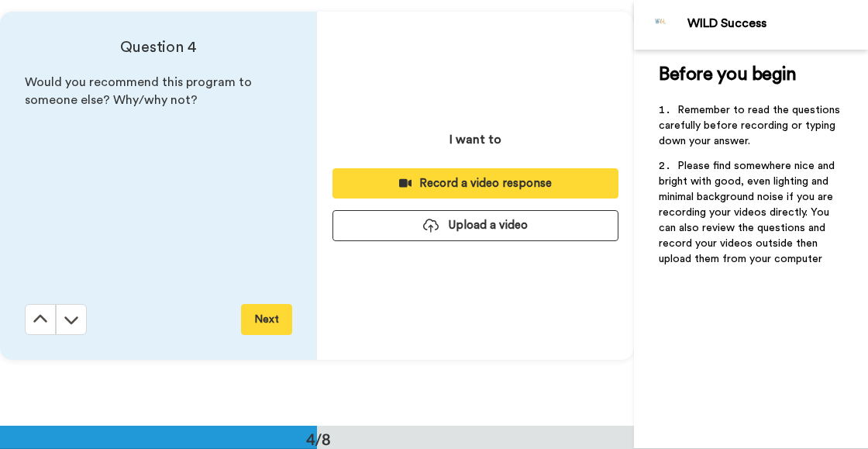 The image size is (868, 449). What do you see at coordinates (475, 183) in the screenshot?
I see `button: Record a video response` at bounding box center [475, 183].